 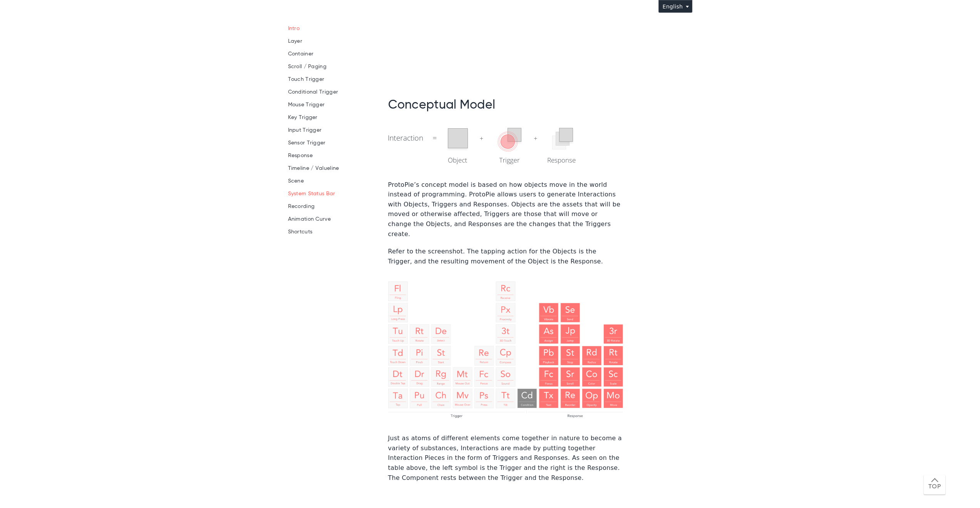 I want to click on p: Just as atoms of different elements come together in nature to become a variety of substances, In..., so click(x=505, y=457).